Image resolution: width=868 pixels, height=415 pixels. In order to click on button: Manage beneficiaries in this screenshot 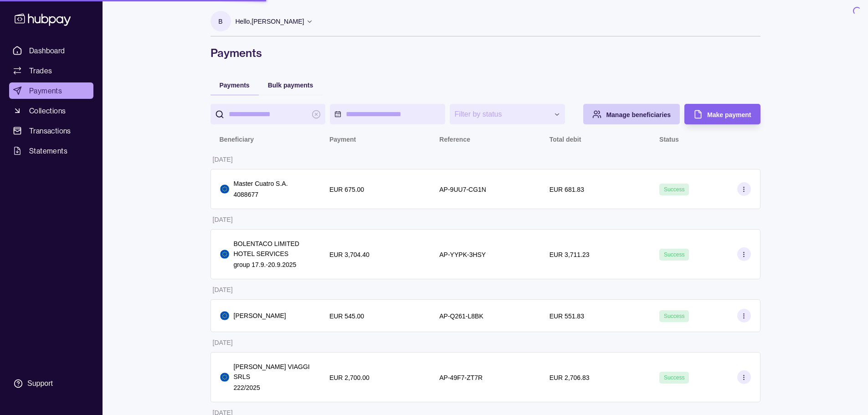, I will do `click(631, 114)`.